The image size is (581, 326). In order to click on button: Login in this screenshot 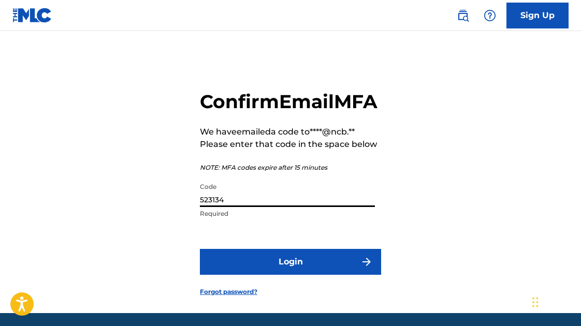, I will do `click(290, 262)`.